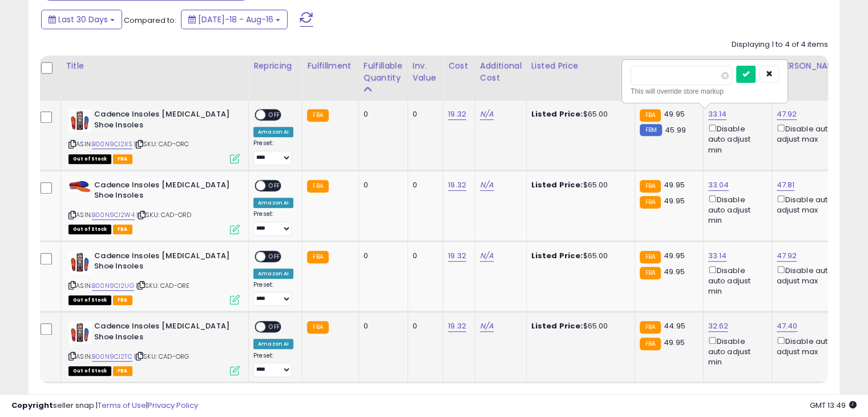  Describe the element at coordinates (150, 20) in the screenshot. I see `span: Compared to:` at that location.